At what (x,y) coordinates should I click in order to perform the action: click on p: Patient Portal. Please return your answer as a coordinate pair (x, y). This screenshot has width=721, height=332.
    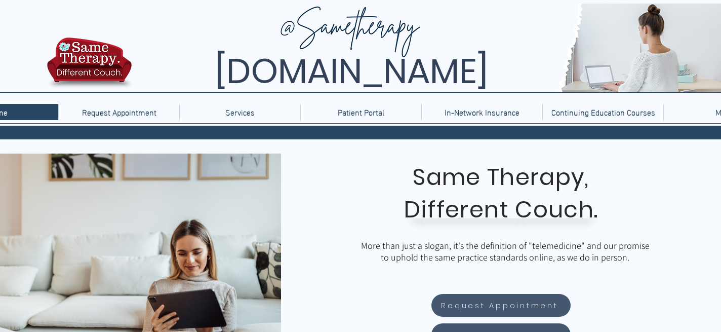
    Looking at the image, I should click on (361, 112).